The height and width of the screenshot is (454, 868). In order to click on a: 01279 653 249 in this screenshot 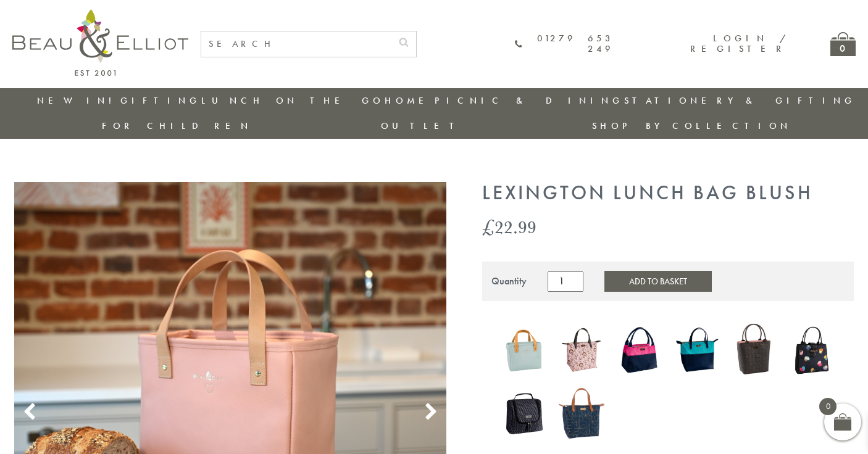, I will do `click(564, 44)`.